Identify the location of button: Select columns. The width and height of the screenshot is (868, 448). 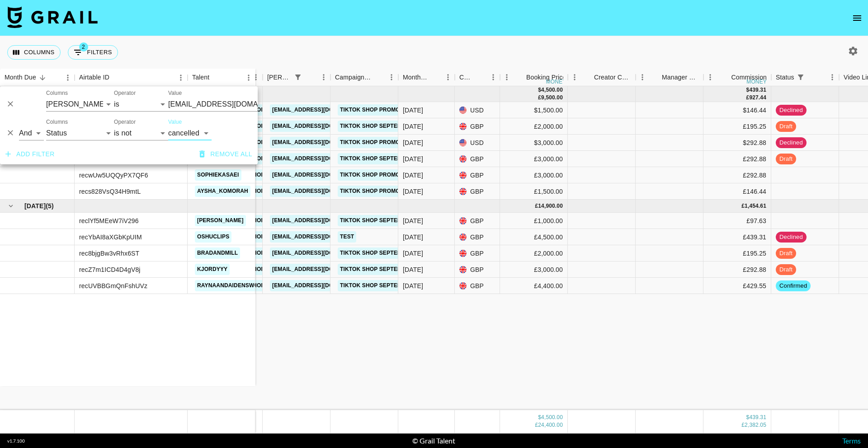
(34, 52).